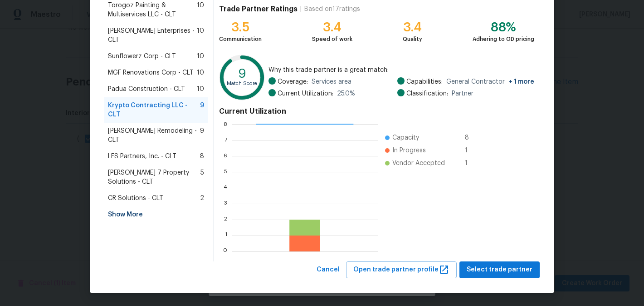 The image size is (644, 306). What do you see at coordinates (226, 156) in the screenshot?
I see `text: 6` at bounding box center [226, 156].